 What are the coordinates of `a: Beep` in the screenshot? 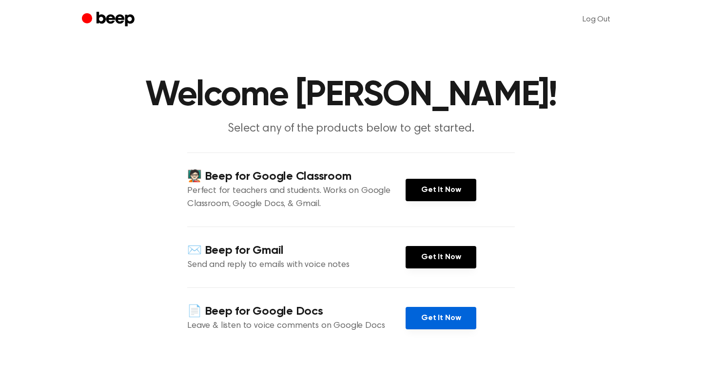 It's located at (109, 20).